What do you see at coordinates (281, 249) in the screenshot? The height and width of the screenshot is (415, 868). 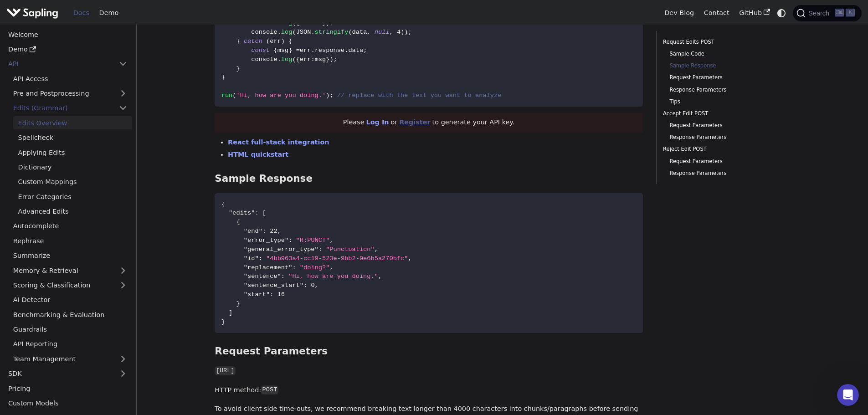 I see `span: "general_error_type"` at bounding box center [281, 249].